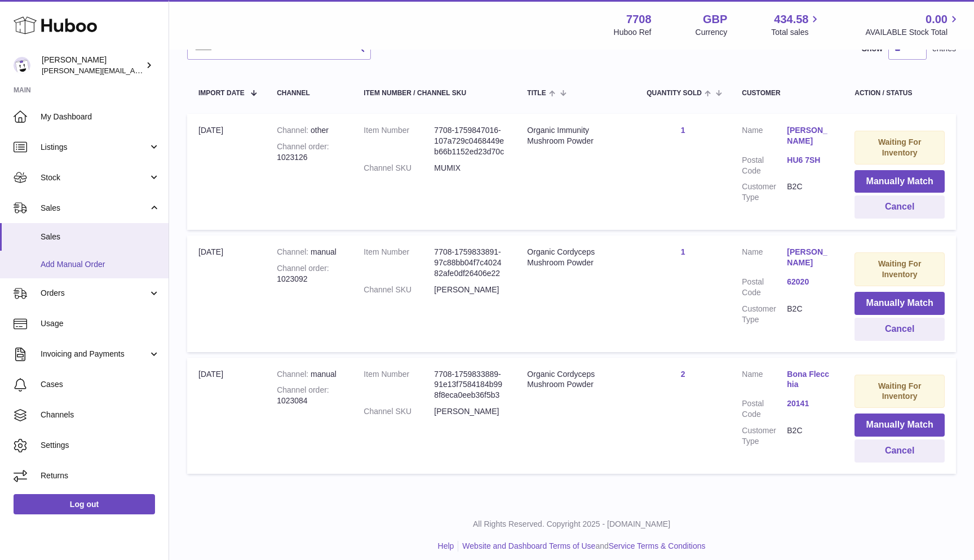 This screenshot has width=974, height=560. Describe the element at coordinates (309, 274) in the screenshot. I see `div: 1023092` at that location.